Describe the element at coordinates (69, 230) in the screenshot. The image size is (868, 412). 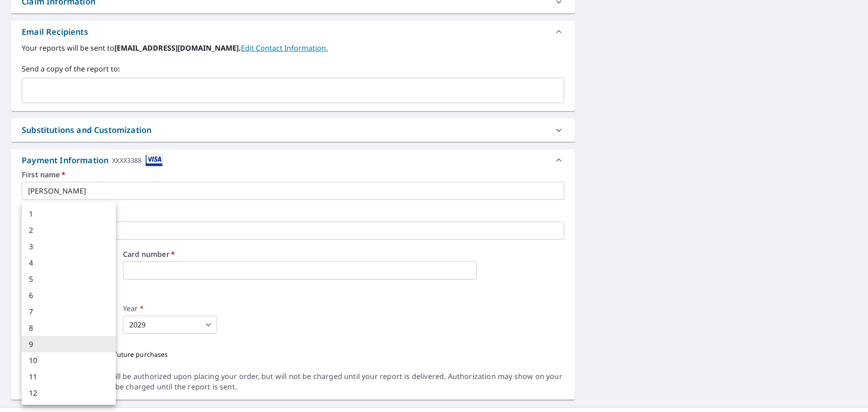
I see `li: 2` at that location.